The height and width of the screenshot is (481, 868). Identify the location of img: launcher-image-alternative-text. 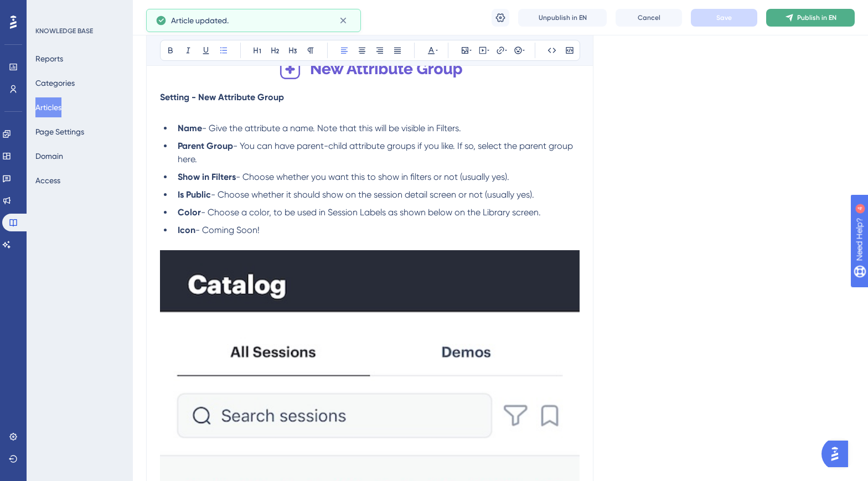
(14, 17).